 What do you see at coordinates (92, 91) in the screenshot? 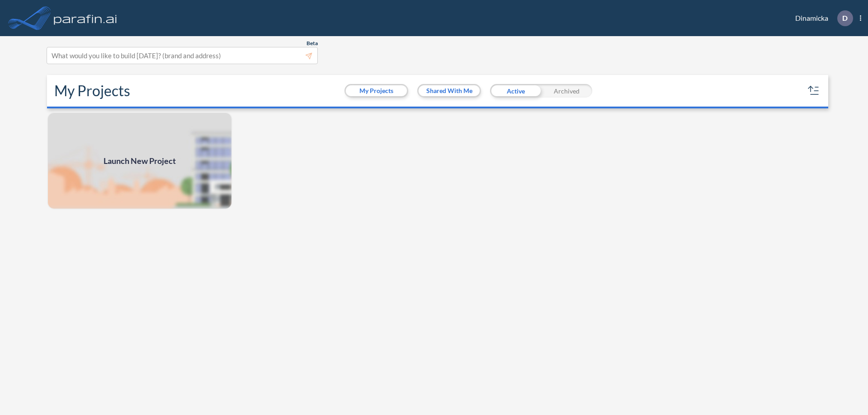
I see `h2: My Projects` at bounding box center [92, 91].